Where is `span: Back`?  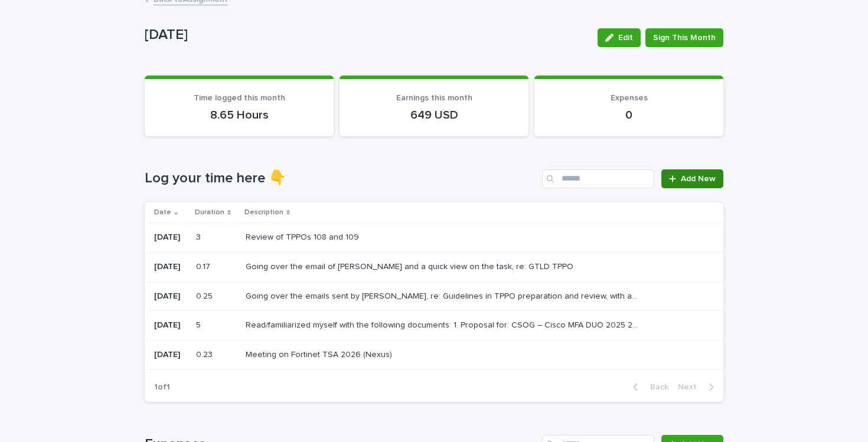
span: Back is located at coordinates (656, 387).